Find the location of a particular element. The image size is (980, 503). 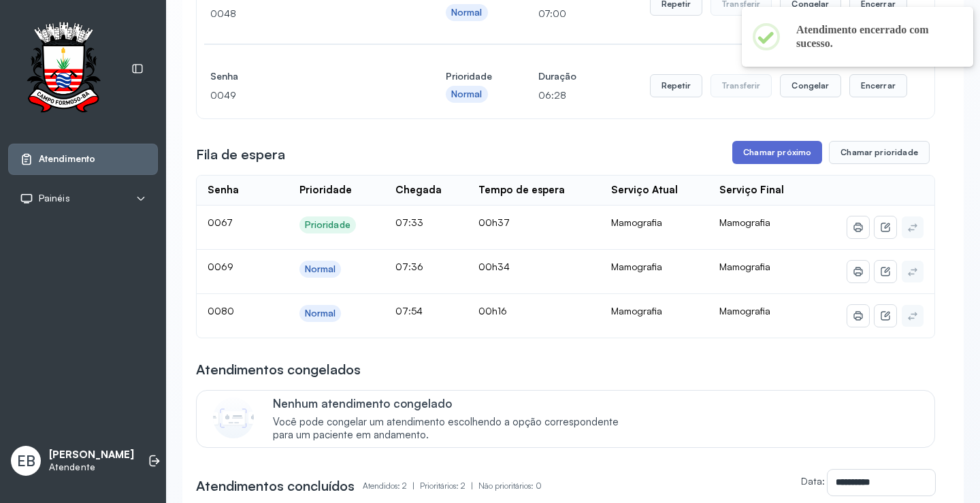

div: Chegada is located at coordinates (418, 190).